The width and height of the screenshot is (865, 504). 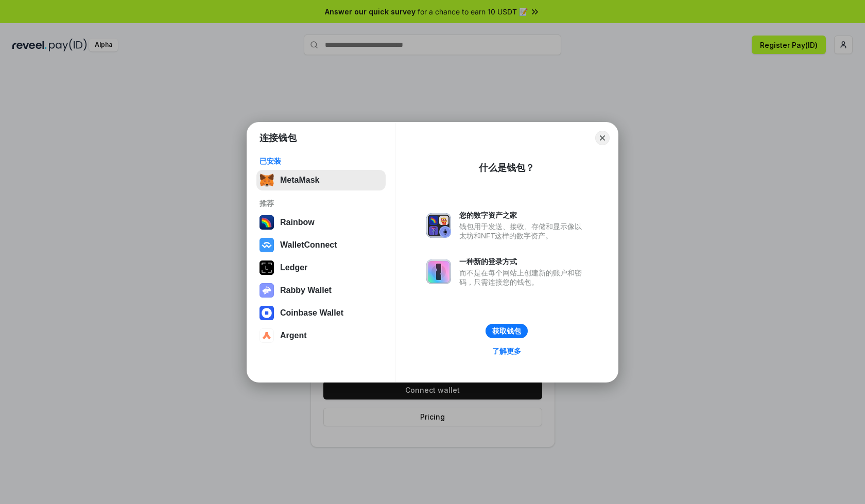 What do you see at coordinates (321, 180) in the screenshot?
I see `button: MetaMask` at bounding box center [321, 180].